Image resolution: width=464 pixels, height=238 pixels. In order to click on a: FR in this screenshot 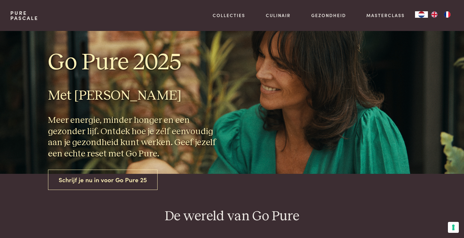, I will do `click(447, 14)`.